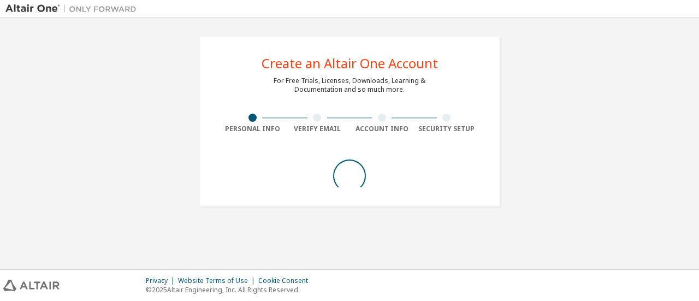 This screenshot has width=699, height=301. I want to click on div: Create an Altair One Account, so click(350, 63).